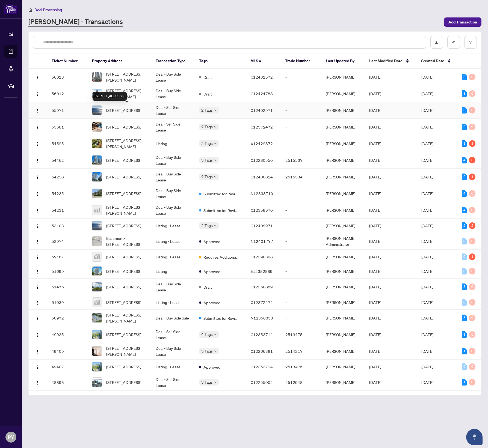  Describe the element at coordinates (391, 61) in the screenshot. I see `th: Last Modified Date` at that location.